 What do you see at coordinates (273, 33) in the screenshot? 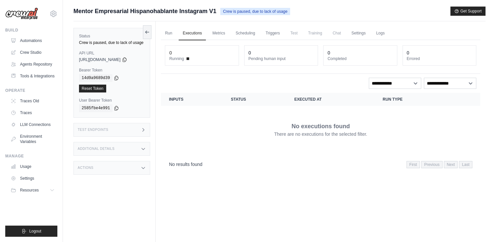
I see `a: Triggers` at bounding box center [273, 33].